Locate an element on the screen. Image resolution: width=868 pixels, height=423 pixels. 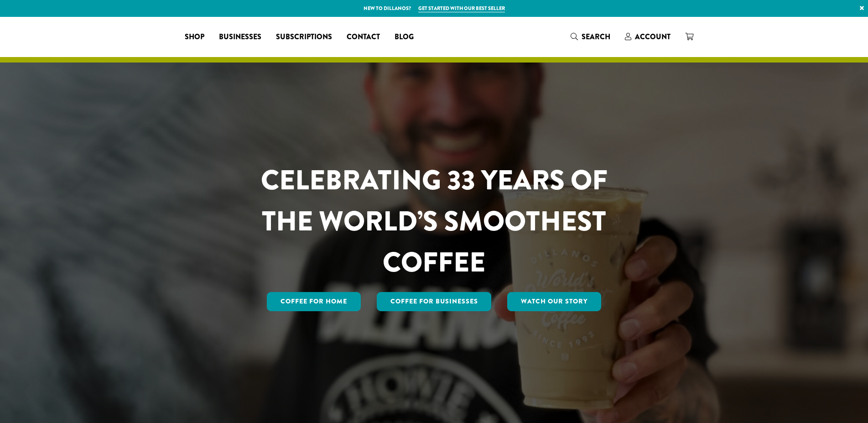
span: Businesses is located at coordinates (240, 37).